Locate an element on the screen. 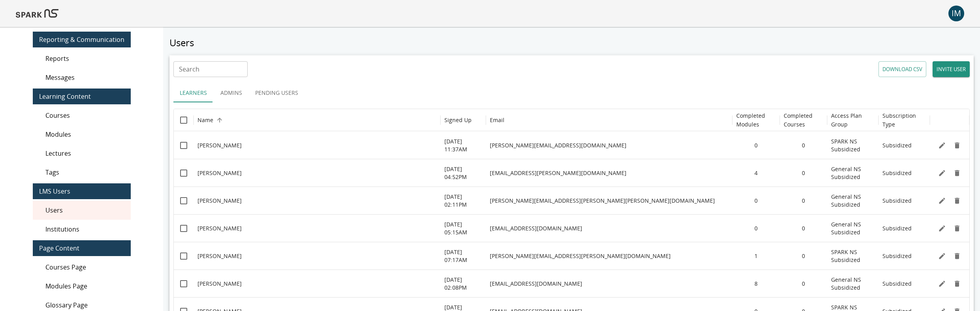  div: Institutions is located at coordinates (82, 229).